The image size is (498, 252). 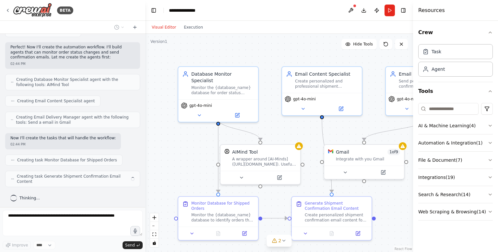 I want to click on g: Edge from 1340a237-ab4c-4bee-b62a-5e1c30867bf1 to e830f747-79c5-4ced-a4d2-bb94d438981b, so click(x=327, y=155).